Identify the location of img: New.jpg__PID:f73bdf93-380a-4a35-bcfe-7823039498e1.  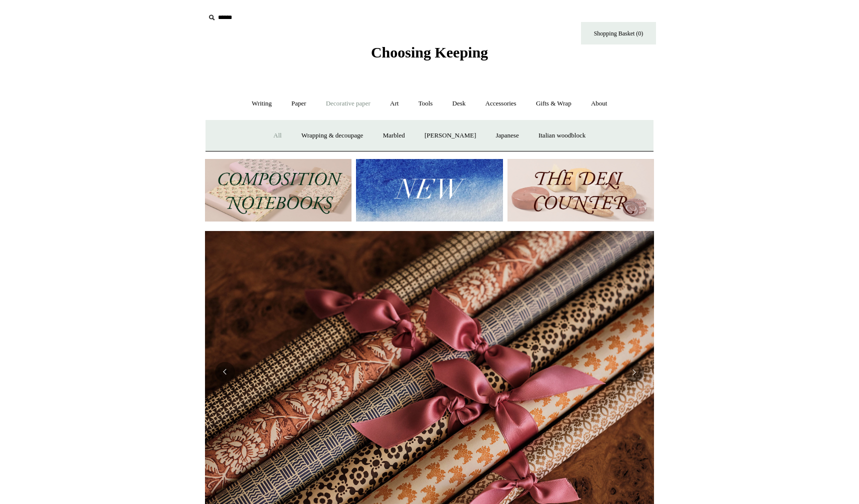
(429, 190).